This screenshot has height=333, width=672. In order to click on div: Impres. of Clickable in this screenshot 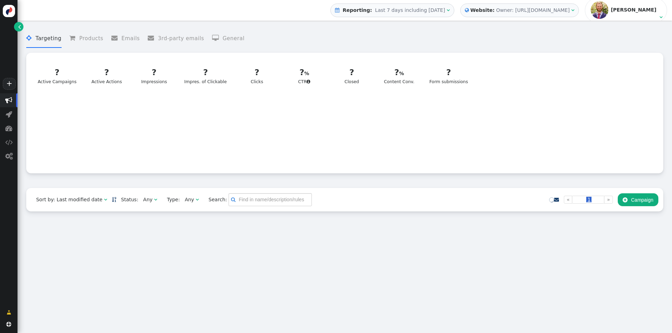, I will do `click(205, 76)`.